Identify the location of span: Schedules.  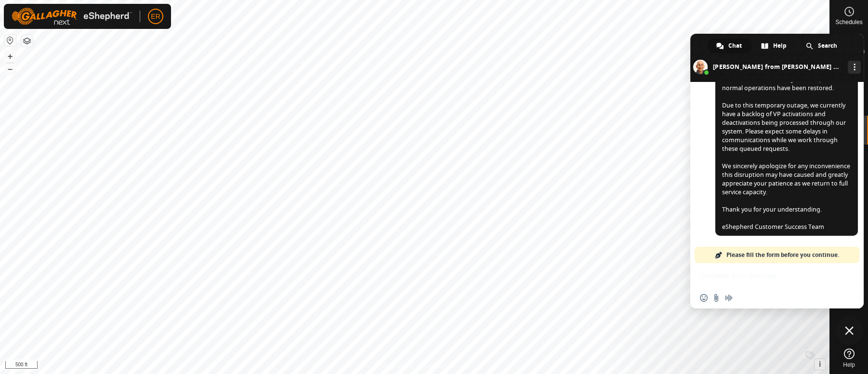
(849, 22).